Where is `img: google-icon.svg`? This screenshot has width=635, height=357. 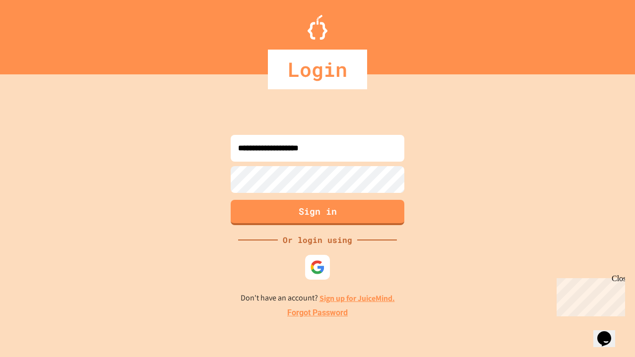 img: google-icon.svg is located at coordinates (318, 267).